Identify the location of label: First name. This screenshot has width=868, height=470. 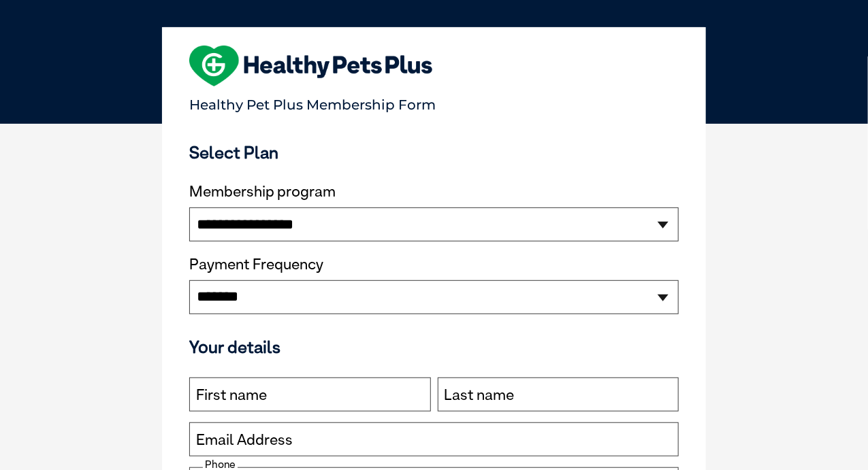
(232, 396).